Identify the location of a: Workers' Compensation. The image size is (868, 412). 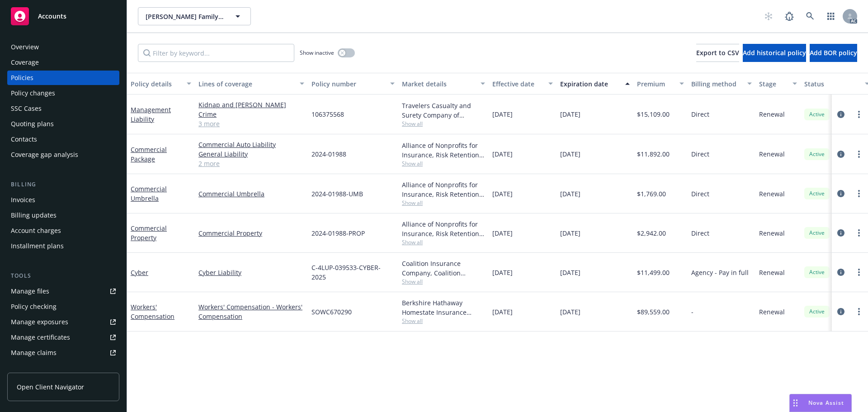
(152, 312).